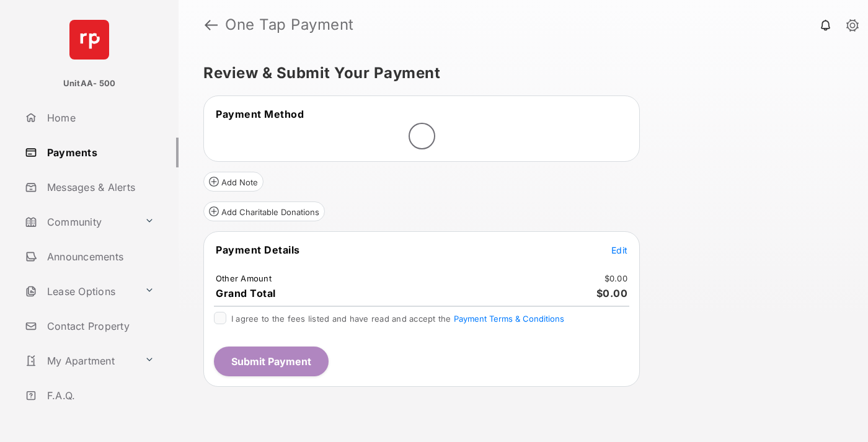  What do you see at coordinates (619, 250) in the screenshot?
I see `button: Edit` at bounding box center [619, 250].